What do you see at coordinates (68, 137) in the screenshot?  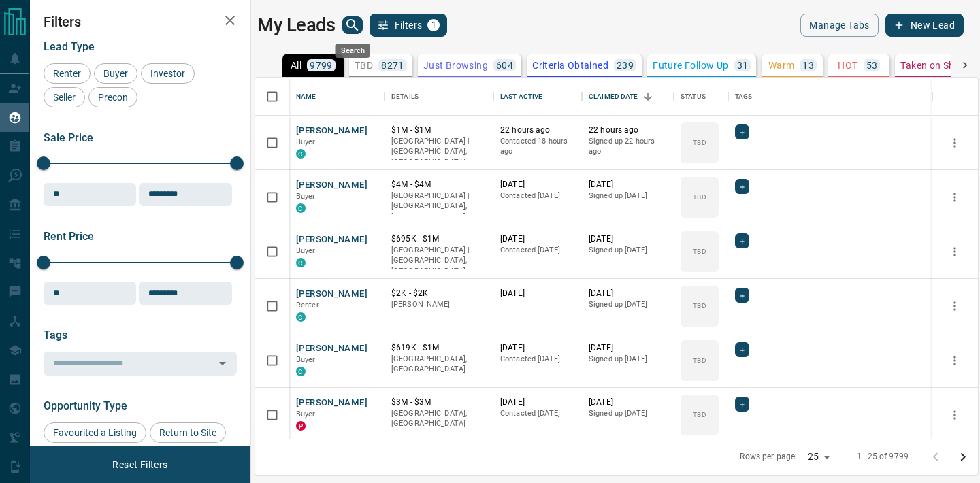 I see `span: Sale Price` at bounding box center [68, 137].